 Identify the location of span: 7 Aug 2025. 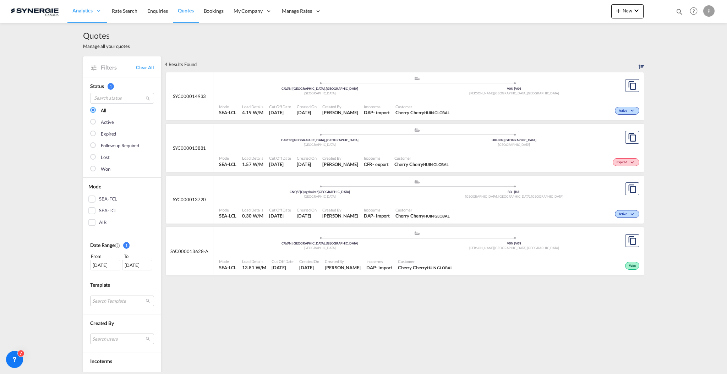
(307, 164).